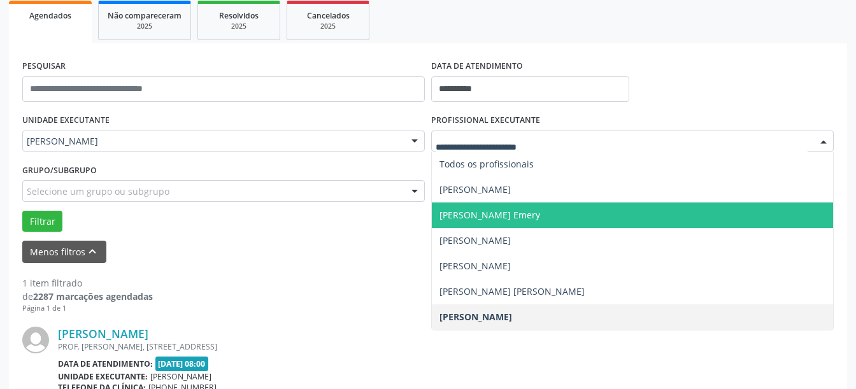  What do you see at coordinates (36, 340) in the screenshot?
I see `img: img` at bounding box center [36, 340].